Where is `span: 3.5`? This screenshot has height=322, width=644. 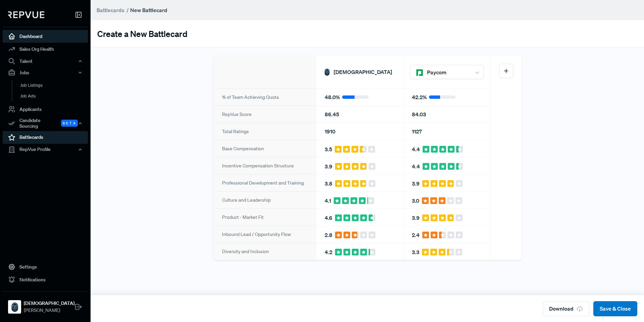 span: 3.5 is located at coordinates (329, 149).